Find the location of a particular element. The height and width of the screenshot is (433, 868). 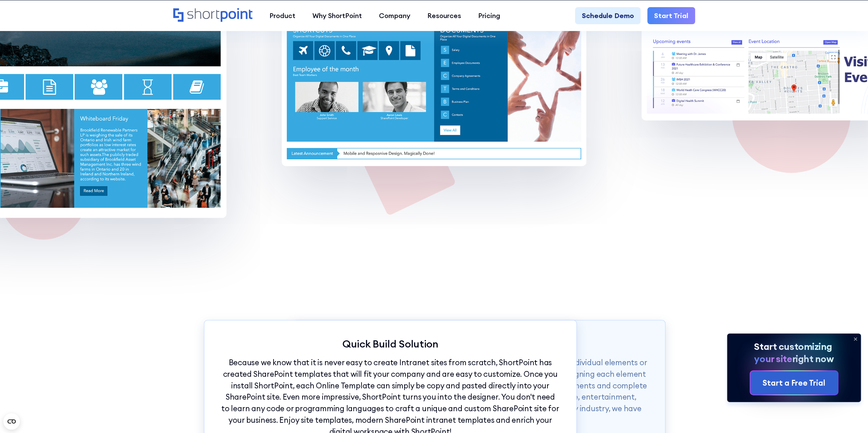

a: Start a Free Trial is located at coordinates (794, 383).